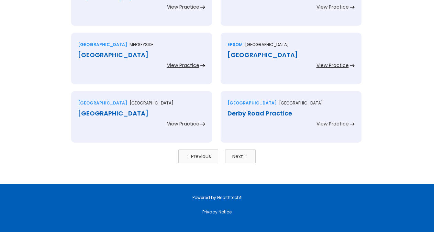 This screenshot has width=434, height=232. Describe the element at coordinates (240, 156) in the screenshot. I see `a: Next Page` at that location.